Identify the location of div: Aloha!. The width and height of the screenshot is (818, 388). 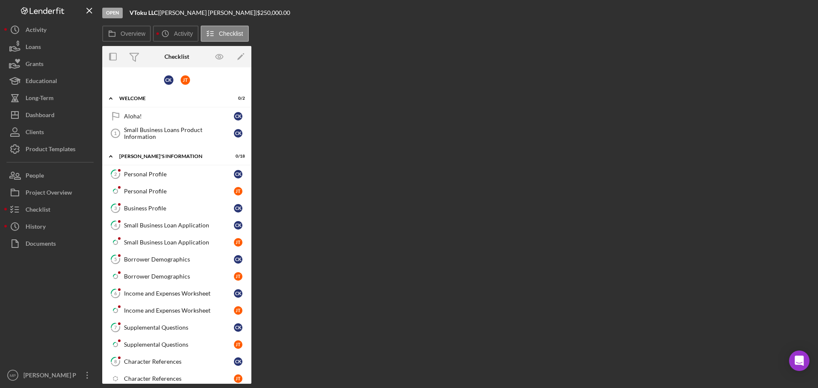
(179, 116).